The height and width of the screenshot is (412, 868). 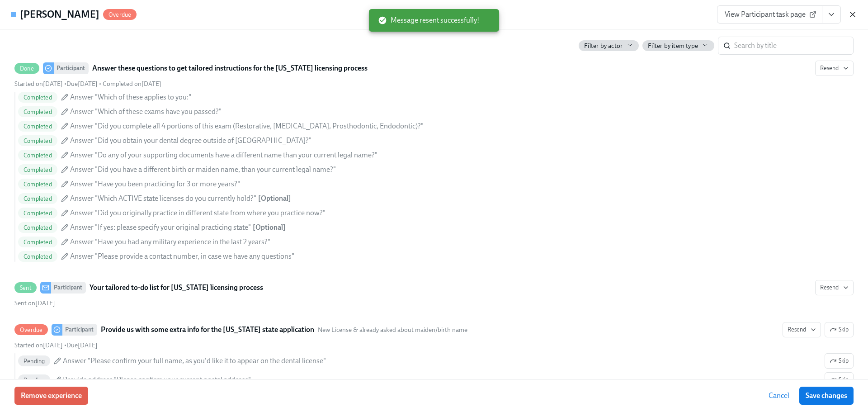 What do you see at coordinates (831, 15) in the screenshot?
I see `button: View task page` at bounding box center [831, 15].